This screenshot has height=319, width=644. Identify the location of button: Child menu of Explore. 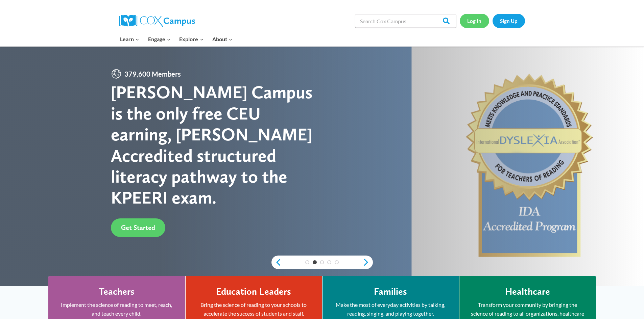
(191, 39).